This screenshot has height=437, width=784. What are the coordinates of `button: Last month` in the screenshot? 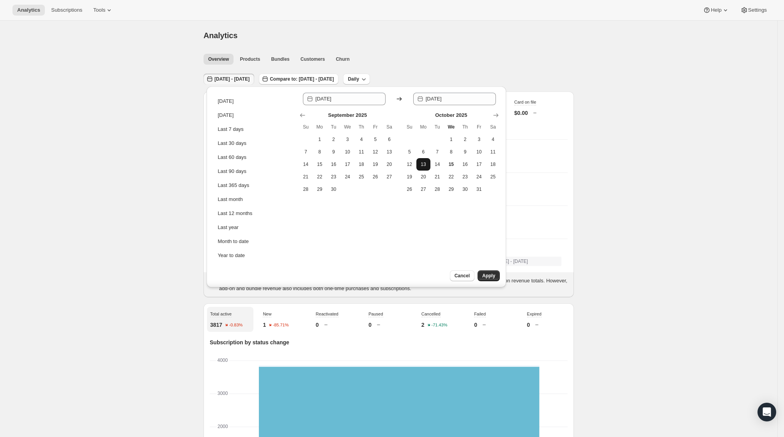 It's located at (254, 199).